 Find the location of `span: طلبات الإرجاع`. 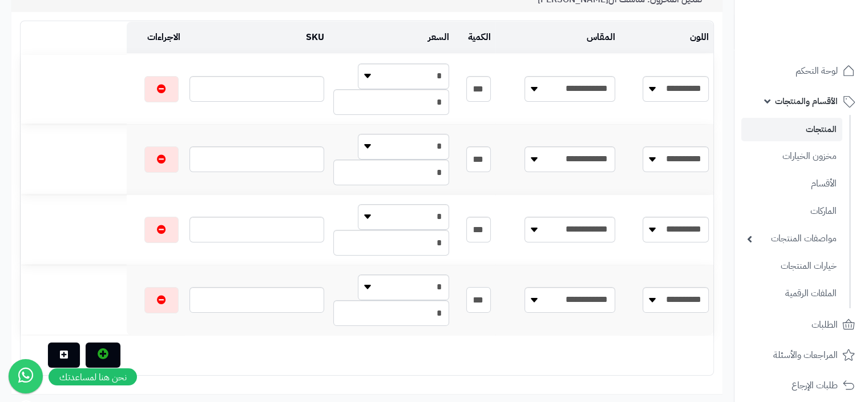

span: طلبات الإرجاع is located at coordinates (814, 385).